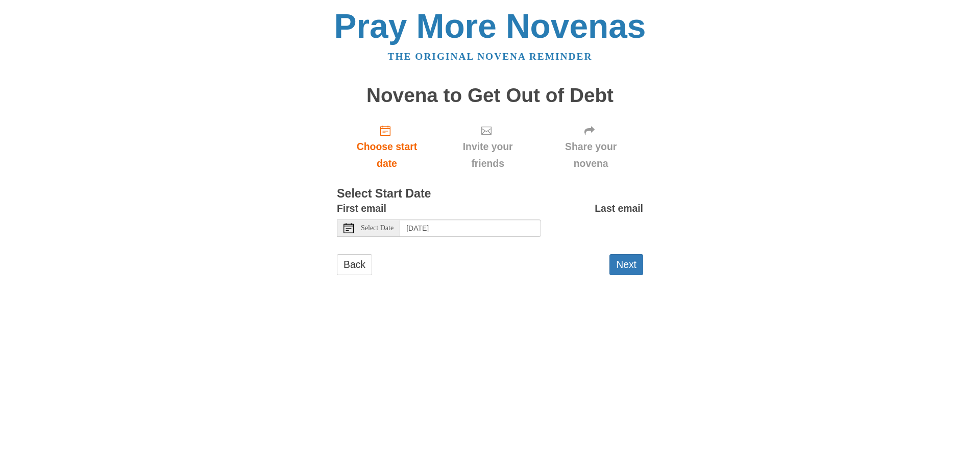 The width and height of the screenshot is (980, 465). I want to click on label: Last email, so click(619, 208).